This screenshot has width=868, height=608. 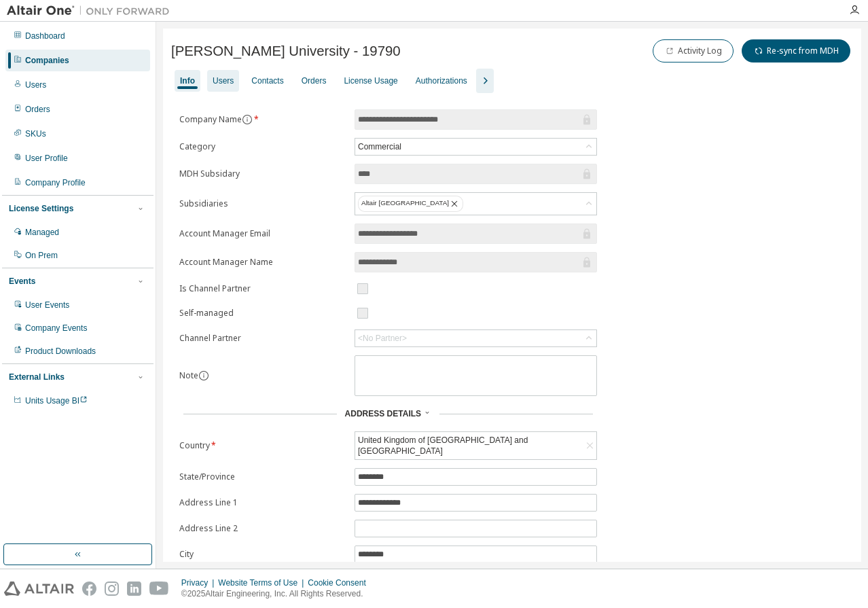 What do you see at coordinates (370, 81) in the screenshot?
I see `div: License Usage` at bounding box center [370, 81].